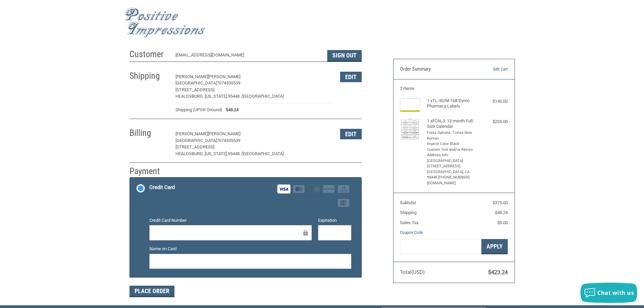 Image resolution: width=644 pixels, height=308 pixels. I want to click on span: $375.00, so click(500, 202).